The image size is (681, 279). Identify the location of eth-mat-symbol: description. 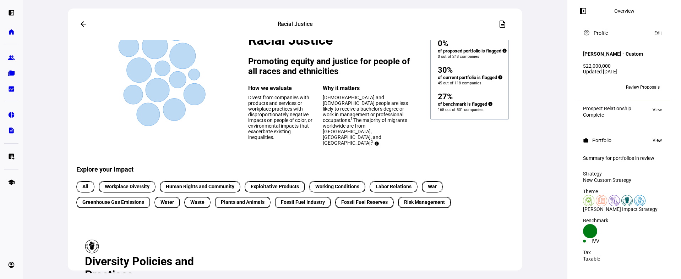
(11, 131).